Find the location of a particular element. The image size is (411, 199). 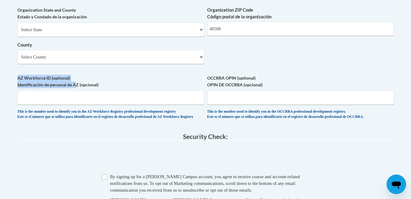

div: This is the number used to identify you in the AZ Workforce Registry professional development reg... is located at coordinates (111, 114).